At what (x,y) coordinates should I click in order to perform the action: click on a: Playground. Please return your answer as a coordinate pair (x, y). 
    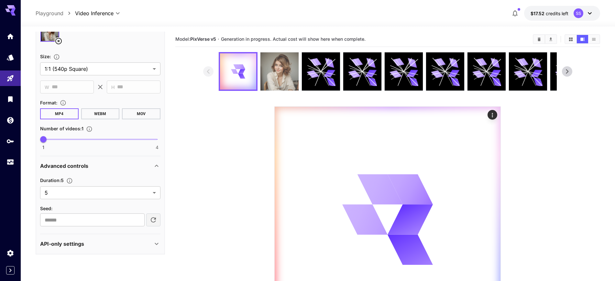
    Looking at the image, I should click on (49, 13).